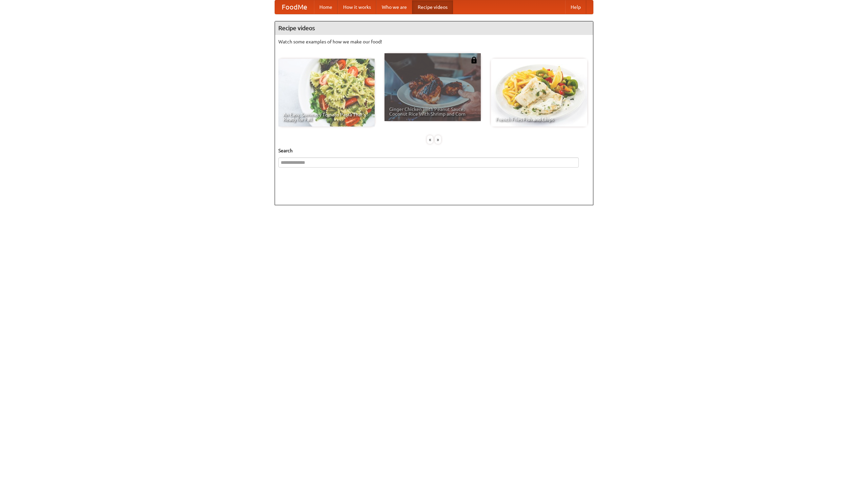 The height and width of the screenshot is (480, 868). Describe the element at coordinates (394, 7) in the screenshot. I see `a: Who we are` at that location.